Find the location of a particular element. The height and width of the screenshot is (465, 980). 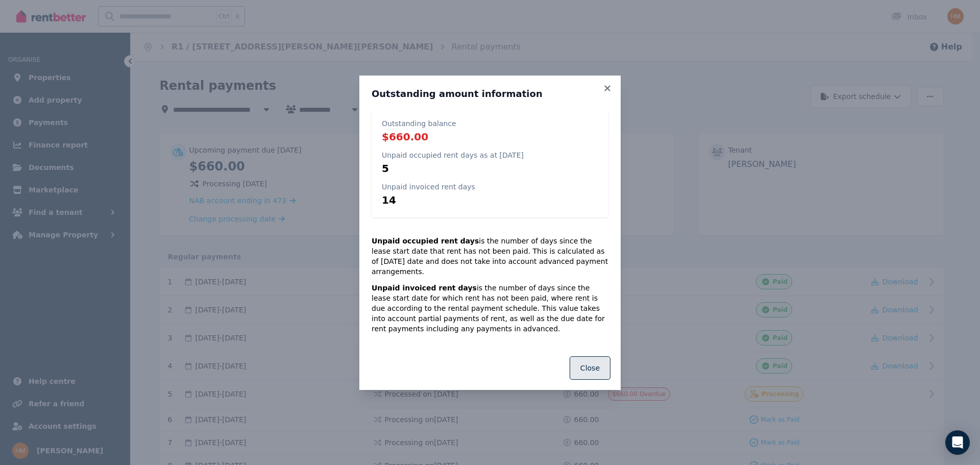

p: $660.00 is located at coordinates (419, 137).